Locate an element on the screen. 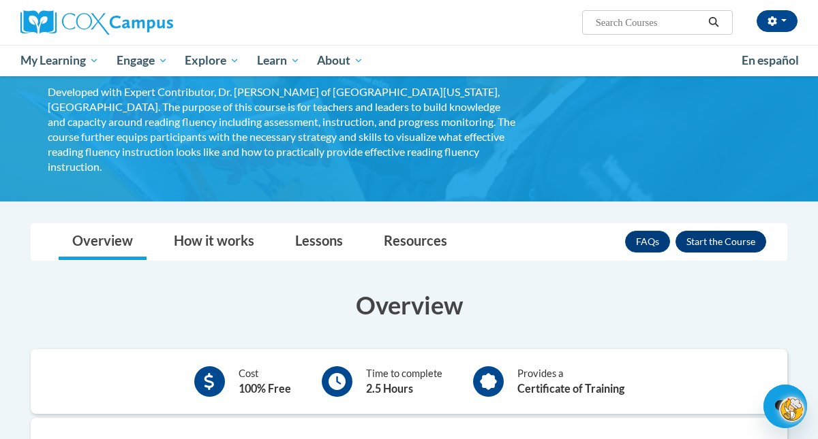 The height and width of the screenshot is (439, 818). img: Cox Campus is located at coordinates (97, 22).